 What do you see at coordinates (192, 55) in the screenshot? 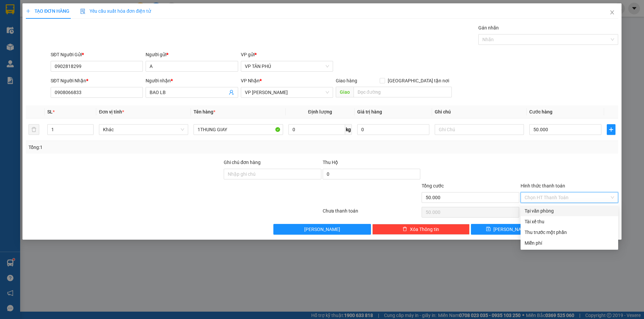
I see `div: Người gửi` at bounding box center [192, 55].